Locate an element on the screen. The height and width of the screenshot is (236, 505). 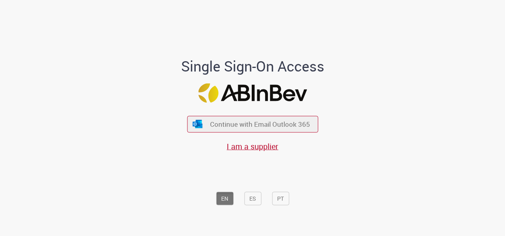
button: ES is located at coordinates (252, 198).